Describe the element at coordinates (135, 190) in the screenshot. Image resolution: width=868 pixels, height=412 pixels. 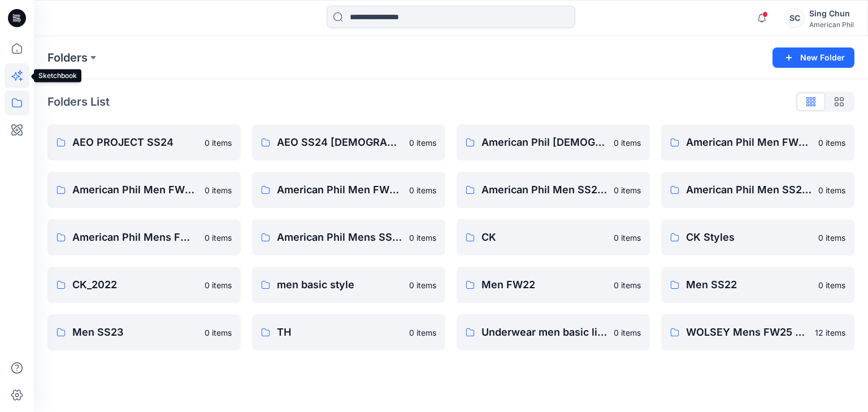
I see `p: American Phil Men FW23 collection(internal)` at that location.